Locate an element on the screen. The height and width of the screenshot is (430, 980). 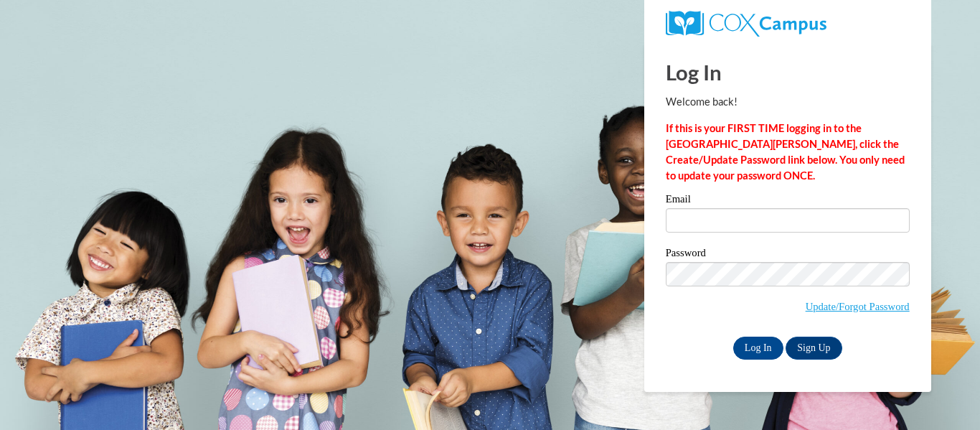
img: COX Campus is located at coordinates (746, 23).